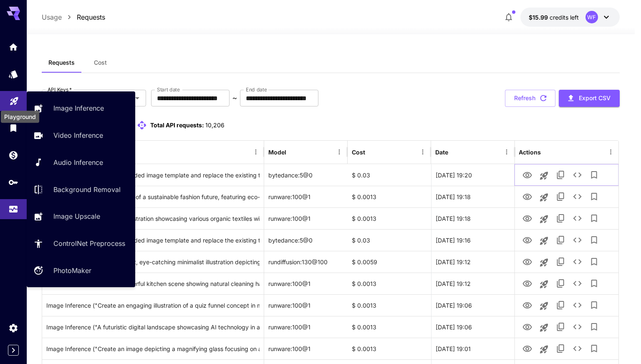 The height and width of the screenshot is (364, 641). Describe the element at coordinates (441, 152) in the screenshot. I see `div: Date` at that location.